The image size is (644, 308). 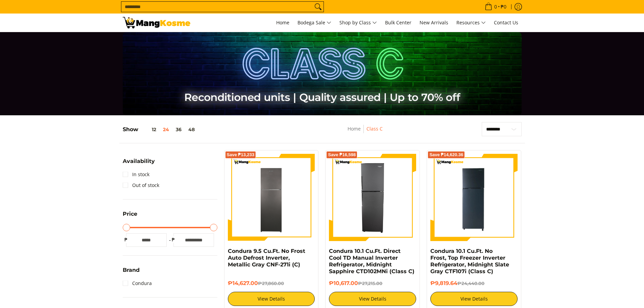 I want to click on span: Home, so click(x=283, y=22).